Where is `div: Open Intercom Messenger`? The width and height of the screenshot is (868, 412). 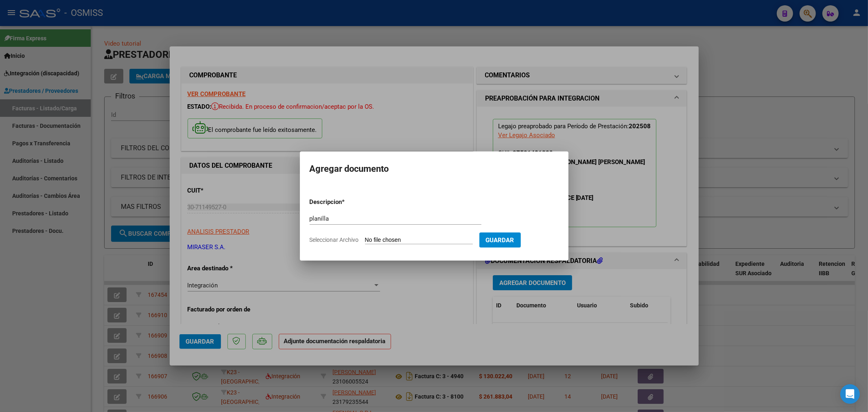 div: Open Intercom Messenger is located at coordinates (850, 394).